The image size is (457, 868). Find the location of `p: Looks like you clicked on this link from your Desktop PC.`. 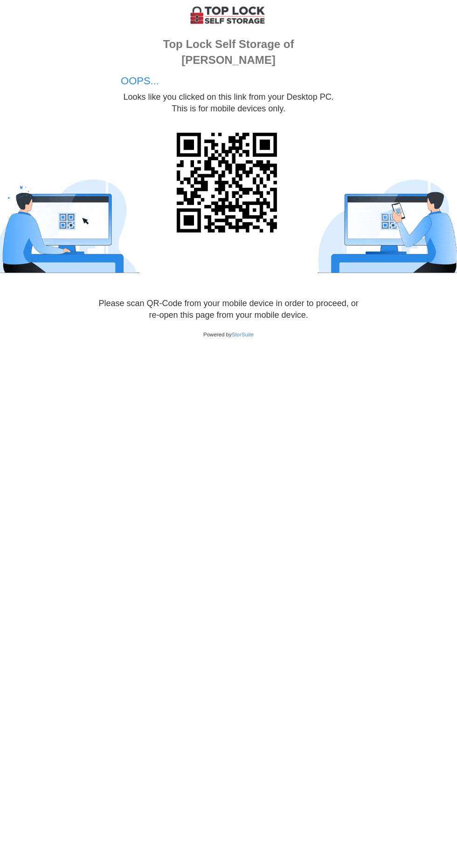

p: Looks like you clicked on this link from your Desktop PC. is located at coordinates (228, 97).